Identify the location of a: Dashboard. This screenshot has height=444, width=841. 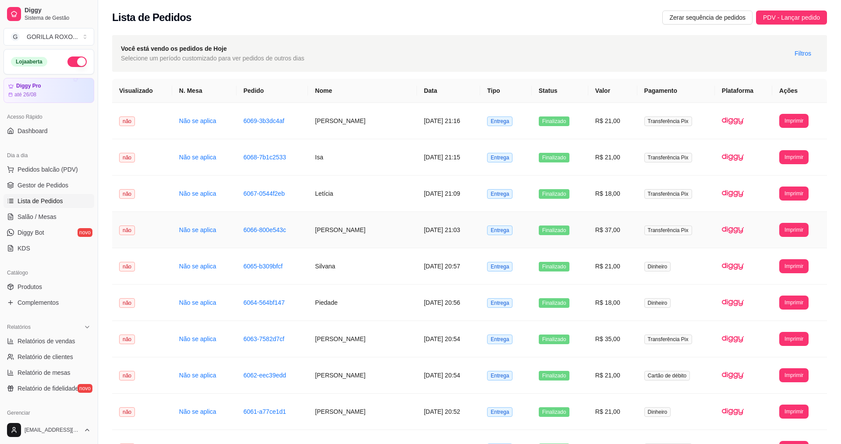
(49, 131).